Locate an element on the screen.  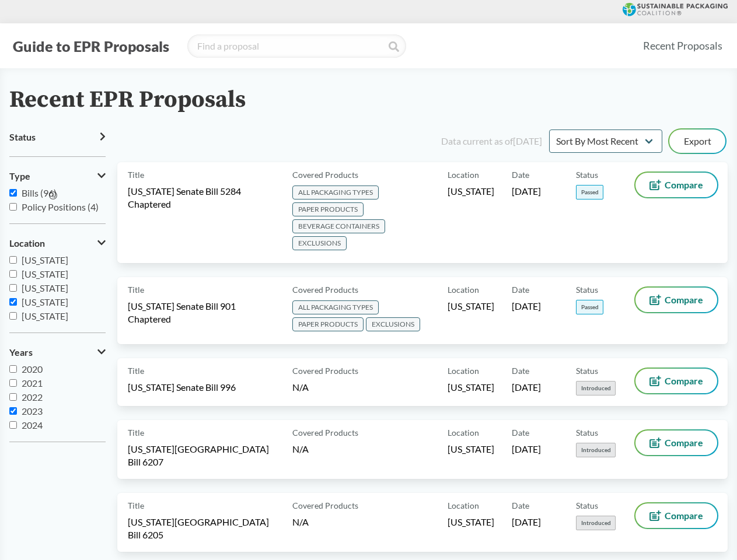
span: 2021 is located at coordinates (32, 382).